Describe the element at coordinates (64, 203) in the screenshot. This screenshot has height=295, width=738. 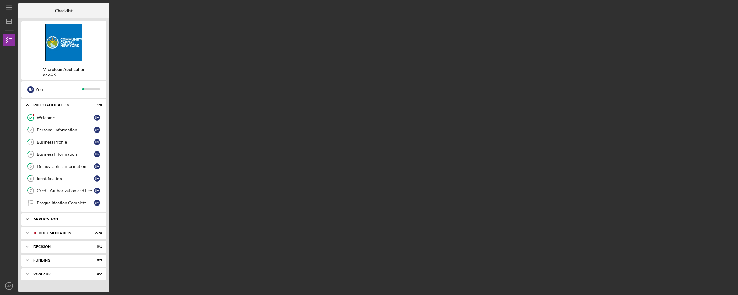
I see `a: Prequalification CompleteJM` at that location.